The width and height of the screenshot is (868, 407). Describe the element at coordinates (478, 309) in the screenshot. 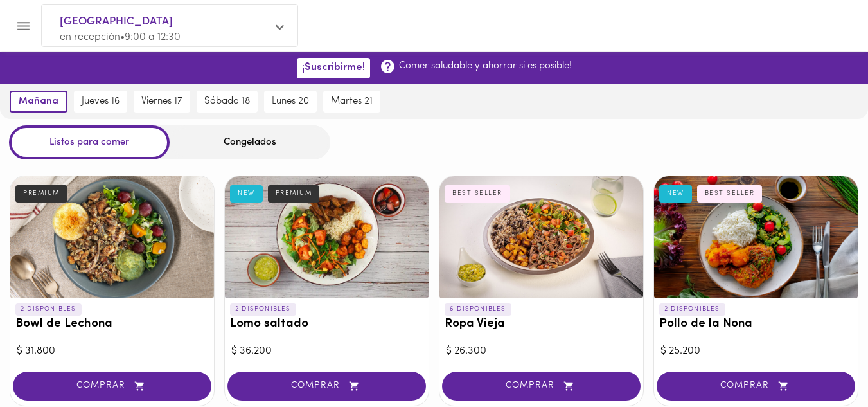

I see `p: 6 DISPONIBLES` at that location.